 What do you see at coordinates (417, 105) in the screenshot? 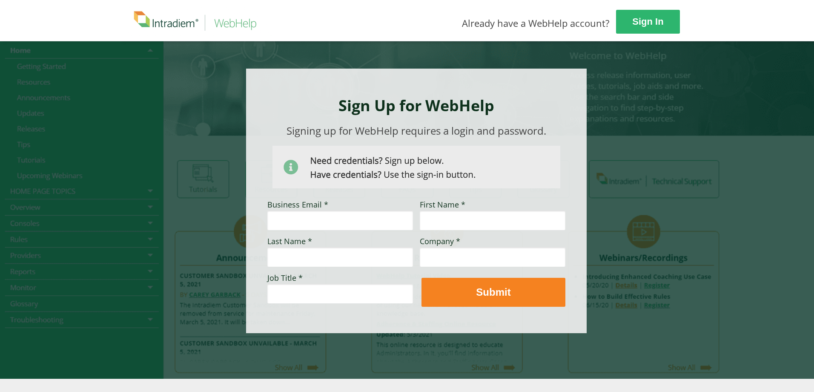
I see `strong: Sign Up for WebHelp` at bounding box center [417, 105].